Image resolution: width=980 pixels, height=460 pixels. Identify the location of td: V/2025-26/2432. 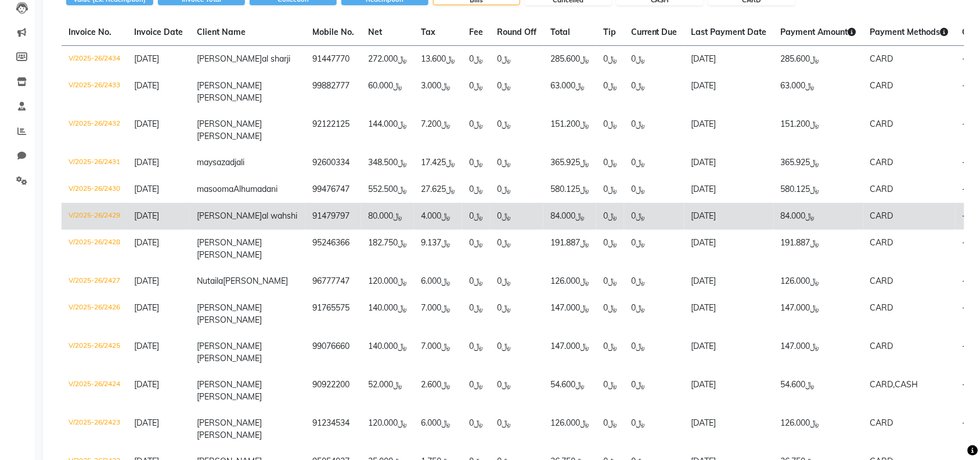
(94, 130).